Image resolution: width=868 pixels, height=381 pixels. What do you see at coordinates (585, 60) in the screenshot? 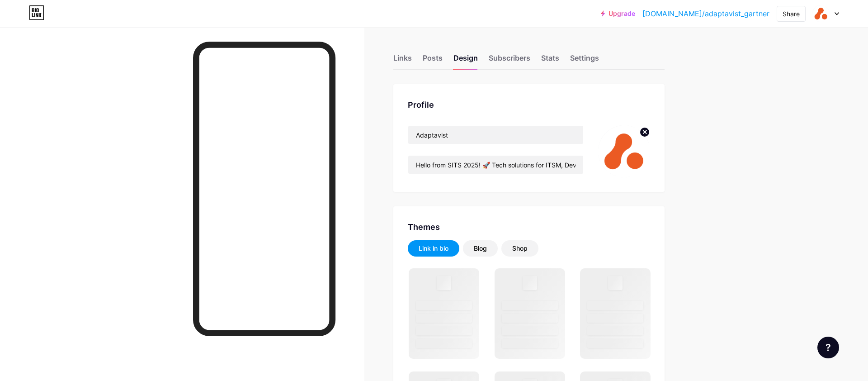
I see `div: Settings` at bounding box center [585, 60].